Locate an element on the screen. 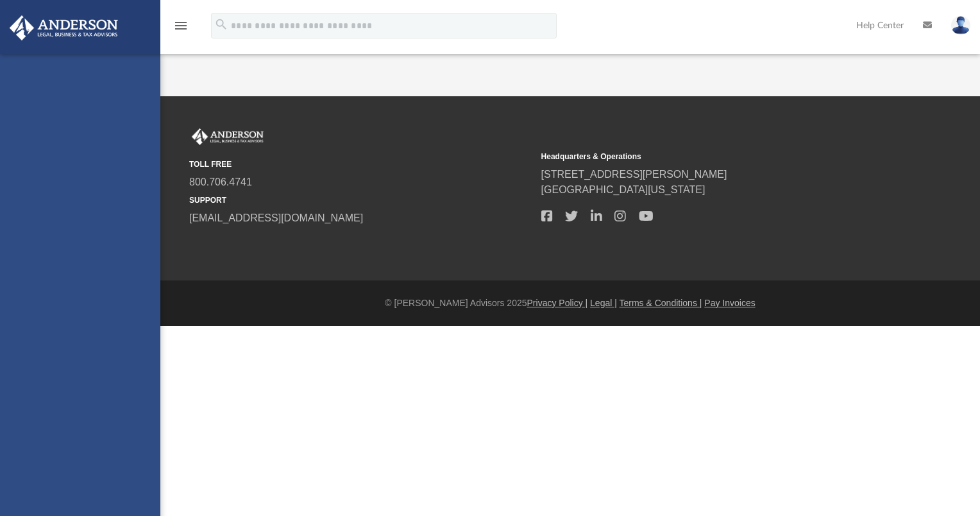 The image size is (980, 516). small: SUPPORT is located at coordinates (361, 200).